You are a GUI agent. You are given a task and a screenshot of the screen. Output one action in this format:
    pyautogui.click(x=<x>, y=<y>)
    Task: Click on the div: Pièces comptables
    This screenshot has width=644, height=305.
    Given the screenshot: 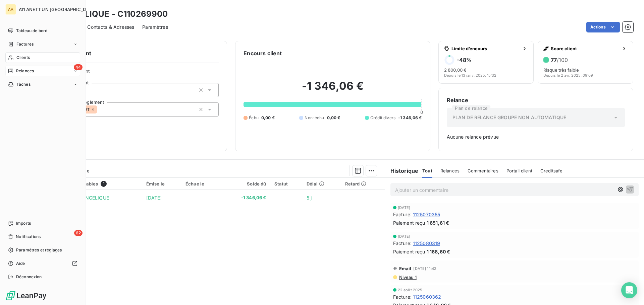 What is the action you would take?
    pyautogui.click(x=97, y=184)
    